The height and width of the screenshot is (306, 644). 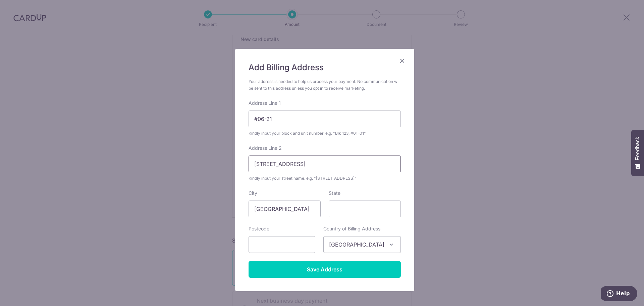 What do you see at coordinates (638, 149) in the screenshot?
I see `span: Feedback` at bounding box center [638, 149].